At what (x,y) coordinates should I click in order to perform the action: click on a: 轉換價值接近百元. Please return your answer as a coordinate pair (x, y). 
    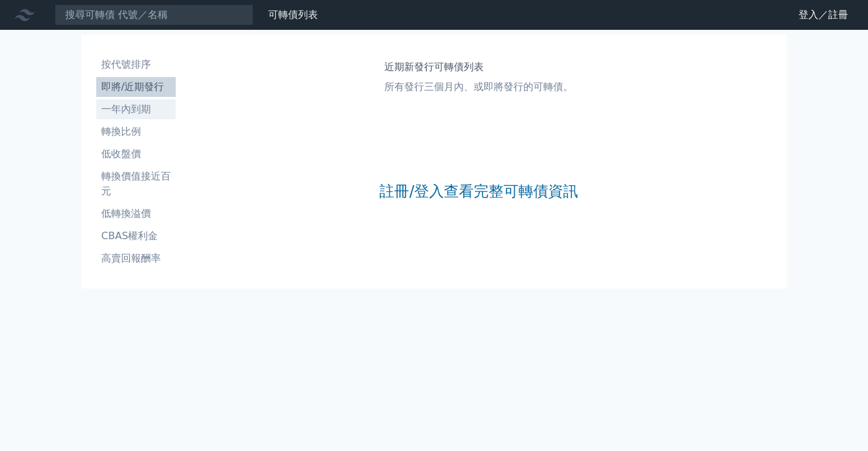
    Looking at the image, I should click on (136, 184).